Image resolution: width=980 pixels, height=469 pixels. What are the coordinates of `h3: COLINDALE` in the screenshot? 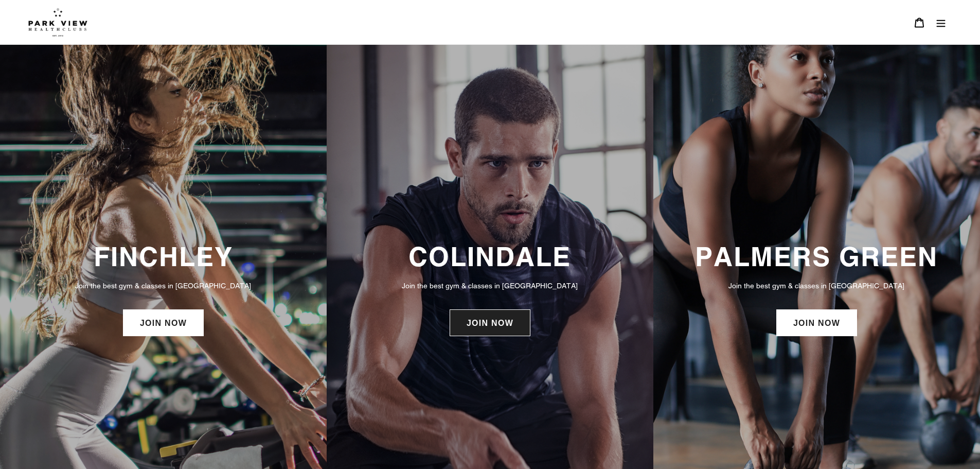 It's located at (490, 257).